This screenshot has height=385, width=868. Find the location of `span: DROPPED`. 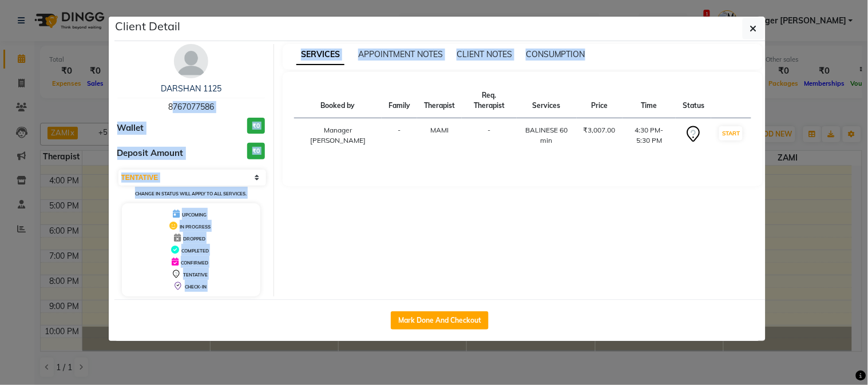

span: DROPPED is located at coordinates (194, 239).